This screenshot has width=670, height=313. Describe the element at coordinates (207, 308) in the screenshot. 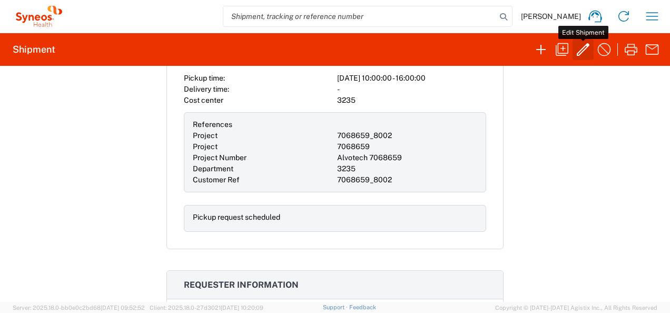

I see `span: Client: 2025.18.0-27d3021` at that location.